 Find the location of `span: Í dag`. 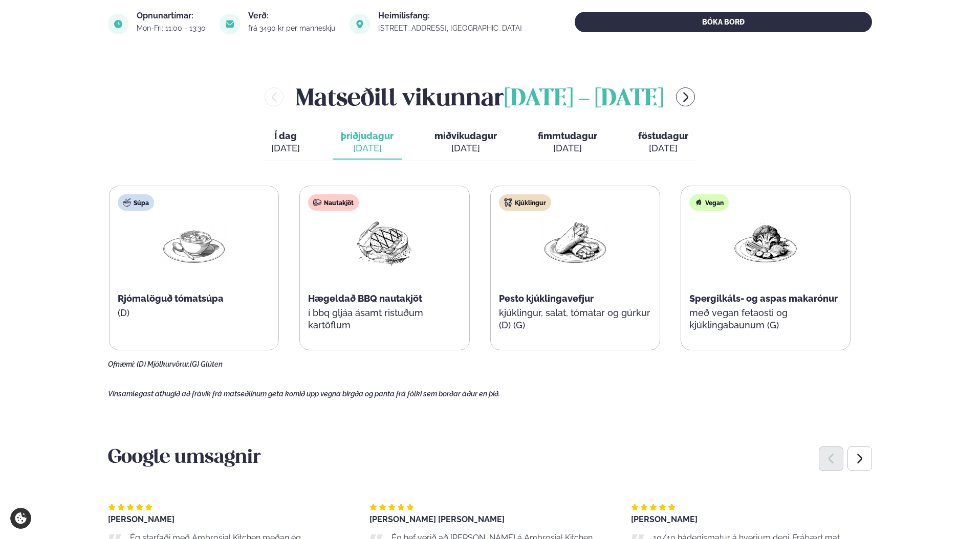

span: Í dag is located at coordinates (286, 136).